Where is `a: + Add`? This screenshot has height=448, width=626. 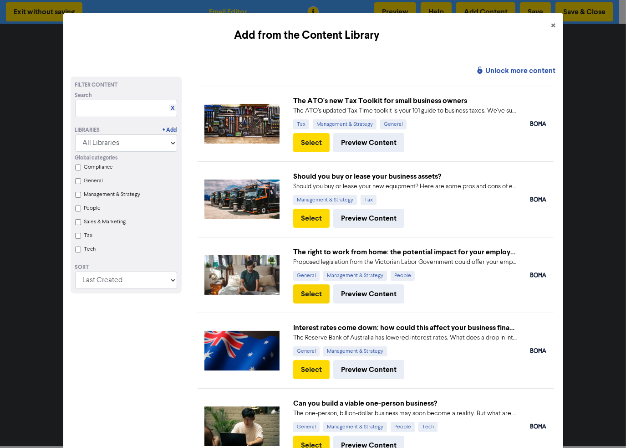
a: + Add is located at coordinates (170, 130).